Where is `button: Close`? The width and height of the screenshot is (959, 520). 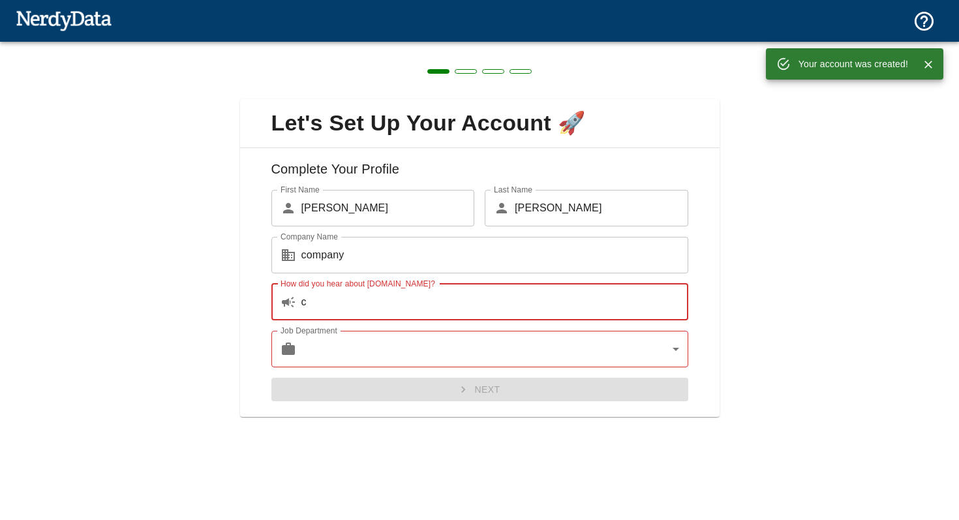
button: Close is located at coordinates (929, 65).